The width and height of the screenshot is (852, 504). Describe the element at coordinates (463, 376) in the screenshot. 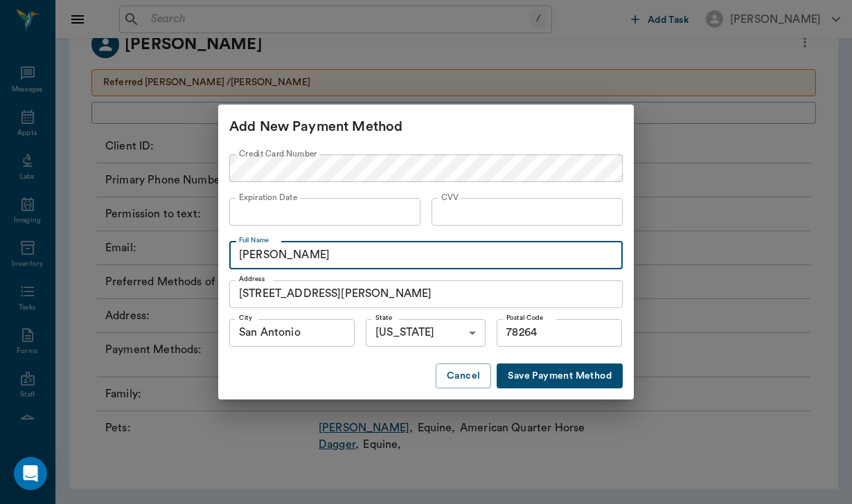

I see `button: Cancel` at that location.